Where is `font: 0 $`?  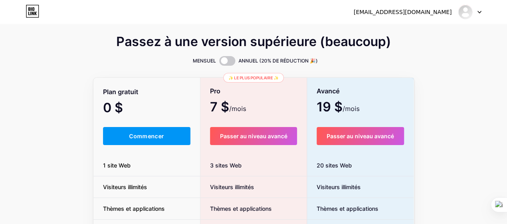 font: 0 $ is located at coordinates (113, 107).